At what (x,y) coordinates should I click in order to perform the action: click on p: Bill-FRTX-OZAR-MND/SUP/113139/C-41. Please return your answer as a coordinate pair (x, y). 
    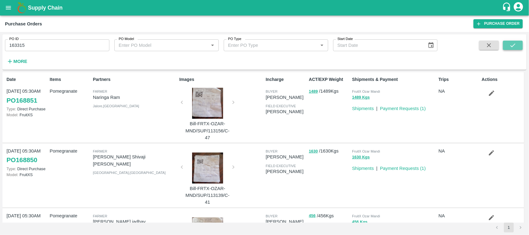
    Looking at the image, I should click on (208, 195).